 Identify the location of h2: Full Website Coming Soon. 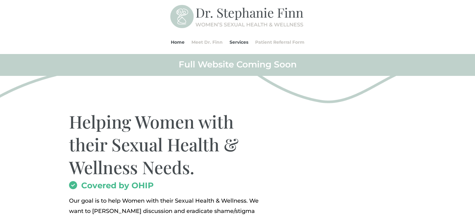
(238, 66).